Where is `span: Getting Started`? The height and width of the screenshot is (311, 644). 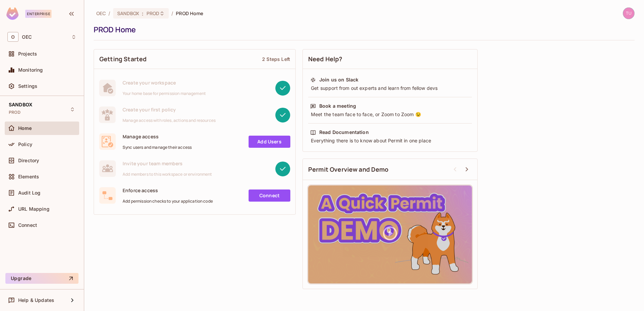
span: Getting Started is located at coordinates (123, 59).